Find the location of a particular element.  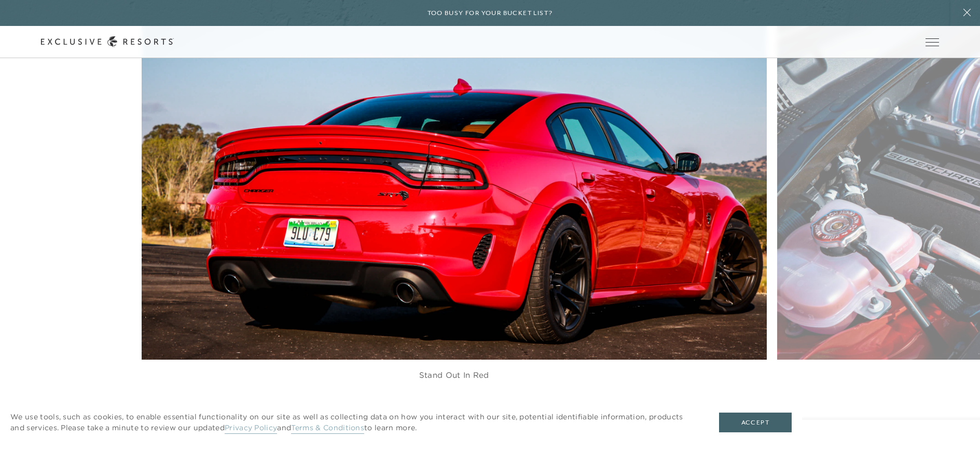

p: We use tools, such as cookies, to enable essential functionality on our site as well as collectin... is located at coordinates (354, 422).